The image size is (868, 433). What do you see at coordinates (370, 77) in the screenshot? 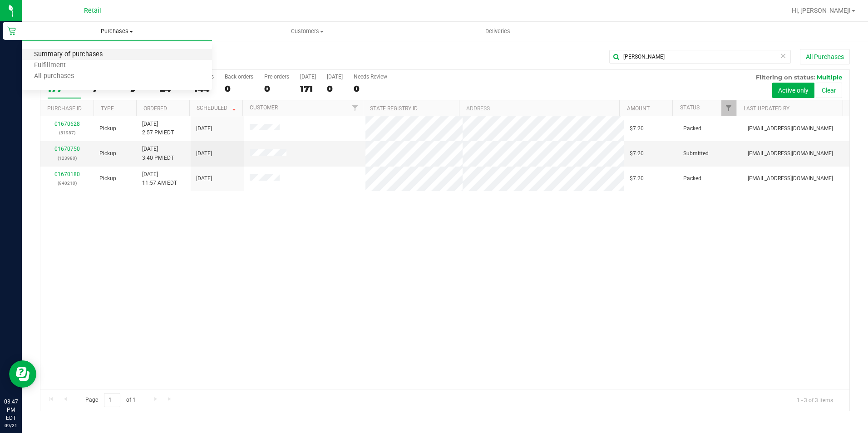
I see `div: Needs Review` at bounding box center [370, 77].